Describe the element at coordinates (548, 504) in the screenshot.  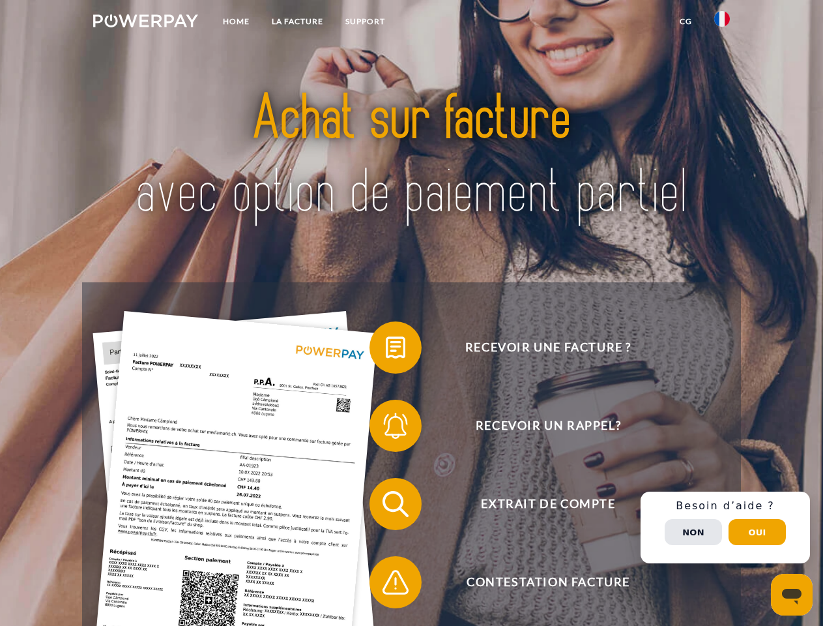
I see `span: Extrait de compte` at that location.